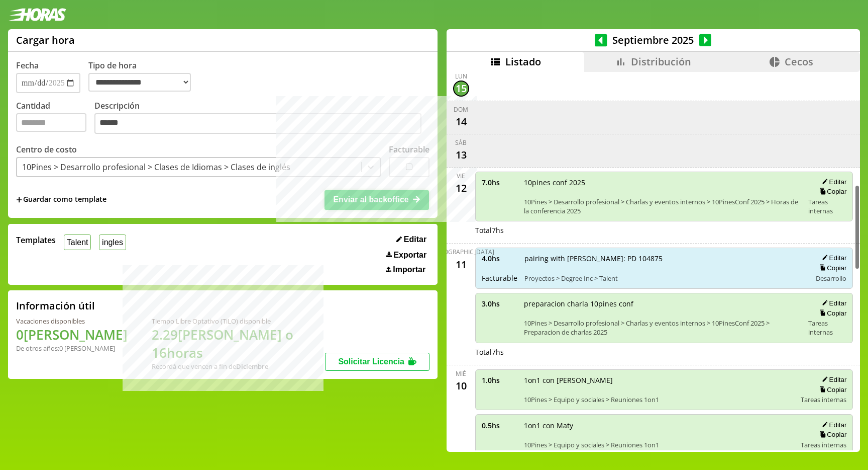 The width and height of the screenshot is (868, 470). I want to click on div: 10, so click(461, 386).